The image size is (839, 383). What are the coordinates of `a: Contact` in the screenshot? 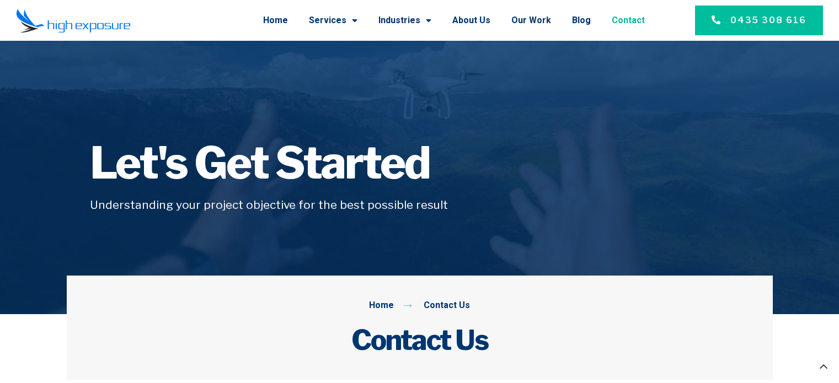 It's located at (628, 20).